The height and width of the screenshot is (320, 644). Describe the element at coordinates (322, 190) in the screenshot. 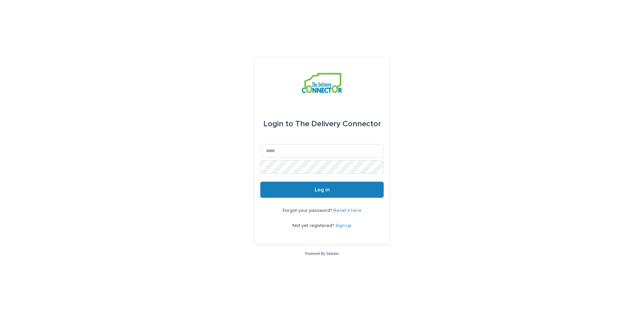

I see `button: Log in` at that location.